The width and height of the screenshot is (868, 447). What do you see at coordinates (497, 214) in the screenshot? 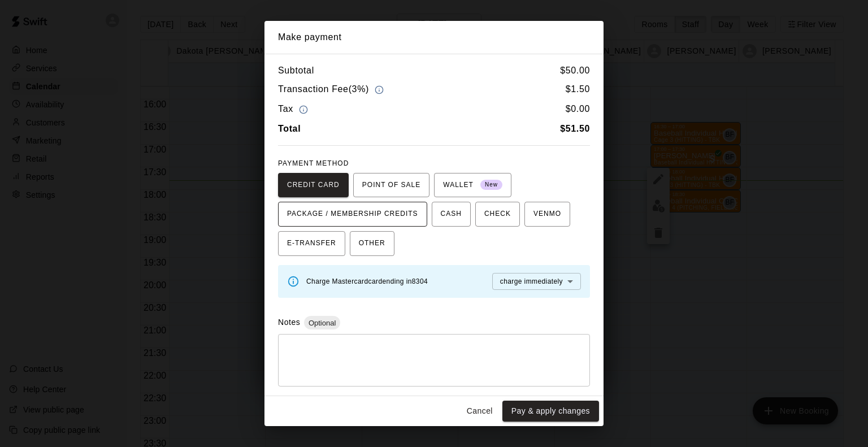
I see `button: CHECK` at bounding box center [497, 214].